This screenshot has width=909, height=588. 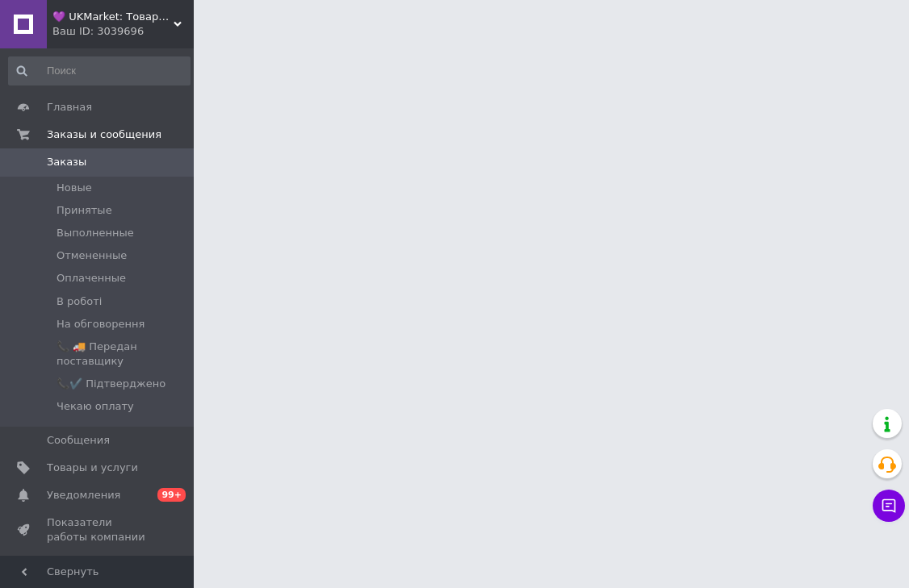 I want to click on span: На обговорення, so click(x=100, y=324).